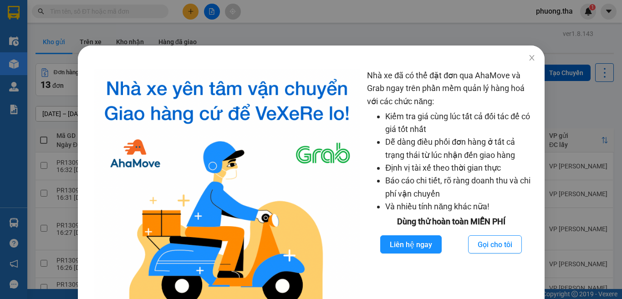 The image size is (622, 299). What do you see at coordinates (411, 245) in the screenshot?
I see `button: Liên hệ ngay` at bounding box center [411, 245].